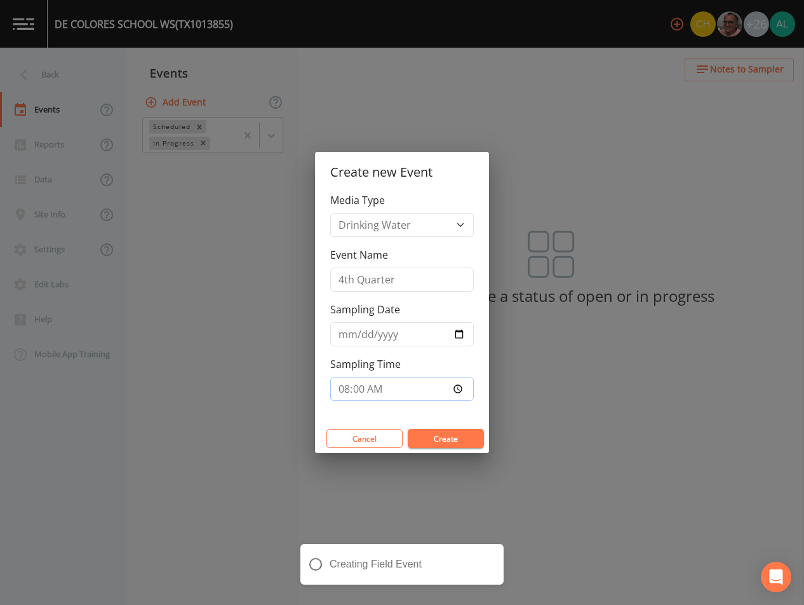 The height and width of the screenshot is (605, 804). What do you see at coordinates (402, 564) in the screenshot?
I see `div: Creating Field Event` at bounding box center [402, 564].